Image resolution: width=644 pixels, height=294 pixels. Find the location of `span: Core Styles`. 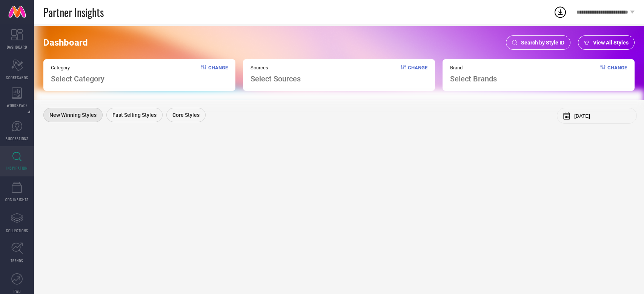

span: Core Styles is located at coordinates (186, 115).